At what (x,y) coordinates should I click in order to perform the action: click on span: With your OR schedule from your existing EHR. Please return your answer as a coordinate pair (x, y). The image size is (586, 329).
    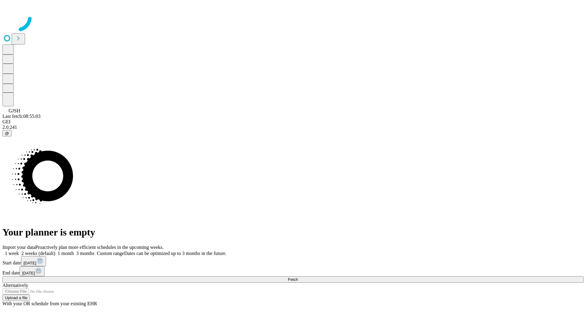
    Looking at the image, I should click on (50, 304).